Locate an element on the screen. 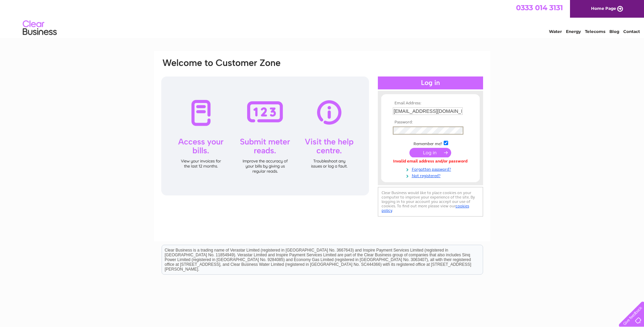  input: Submit is located at coordinates (430, 153).